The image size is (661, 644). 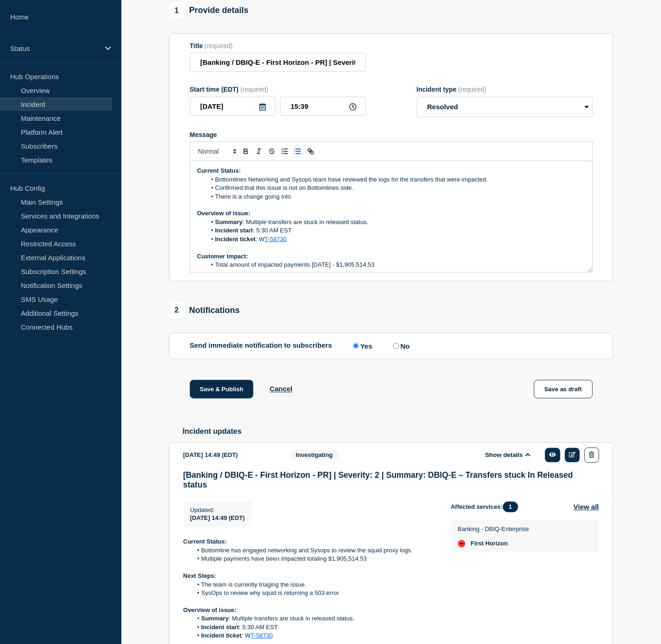 What do you see at coordinates (261, 346) in the screenshot?
I see `p: Send immediate notification to subscribers` at bounding box center [261, 346].